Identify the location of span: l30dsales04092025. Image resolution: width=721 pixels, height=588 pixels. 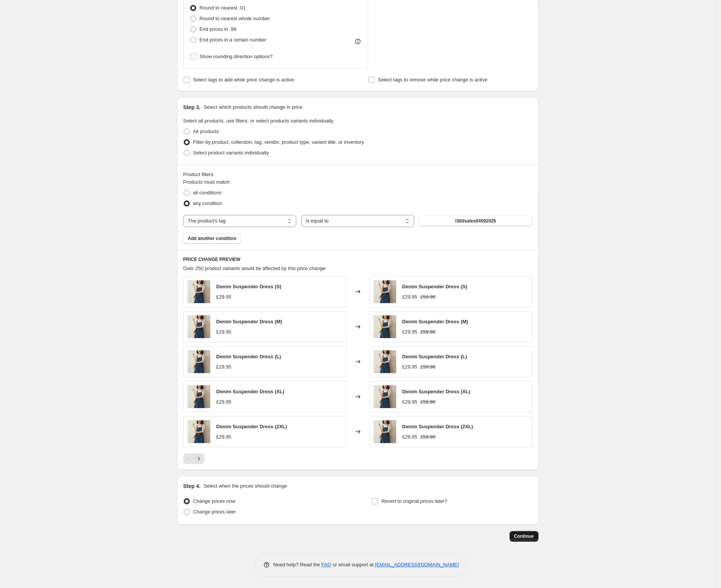
(475, 221).